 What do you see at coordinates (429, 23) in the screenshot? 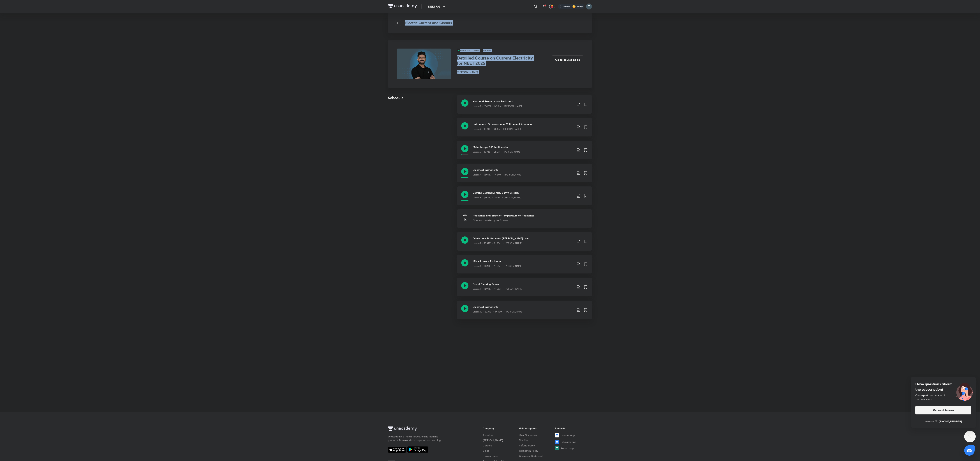
I see `h4: Electric Current and Circuits` at bounding box center [429, 23].